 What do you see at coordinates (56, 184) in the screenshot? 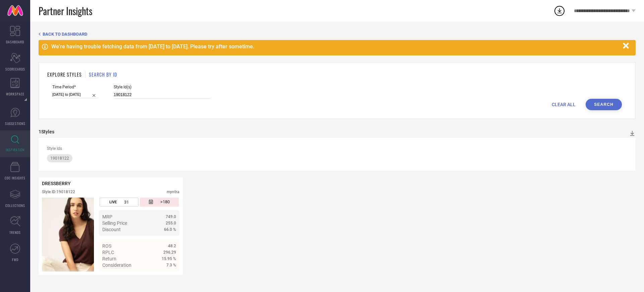
I see `span: DRESSBERRY` at bounding box center [56, 184].